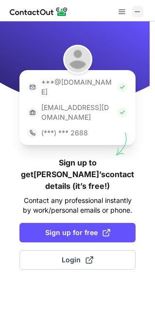 The height and width of the screenshot is (311, 155). Describe the element at coordinates (77, 260) in the screenshot. I see `span: Login` at that location.